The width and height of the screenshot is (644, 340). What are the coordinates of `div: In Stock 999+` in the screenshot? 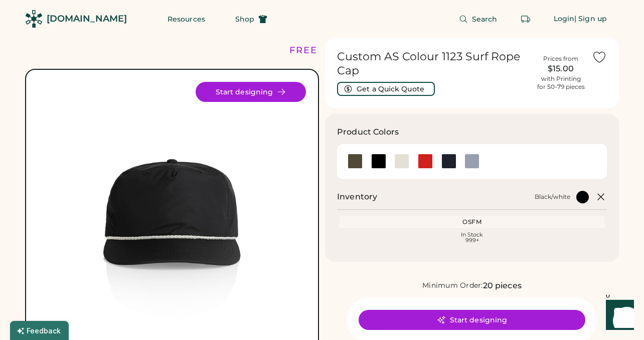 It's located at (472, 237).